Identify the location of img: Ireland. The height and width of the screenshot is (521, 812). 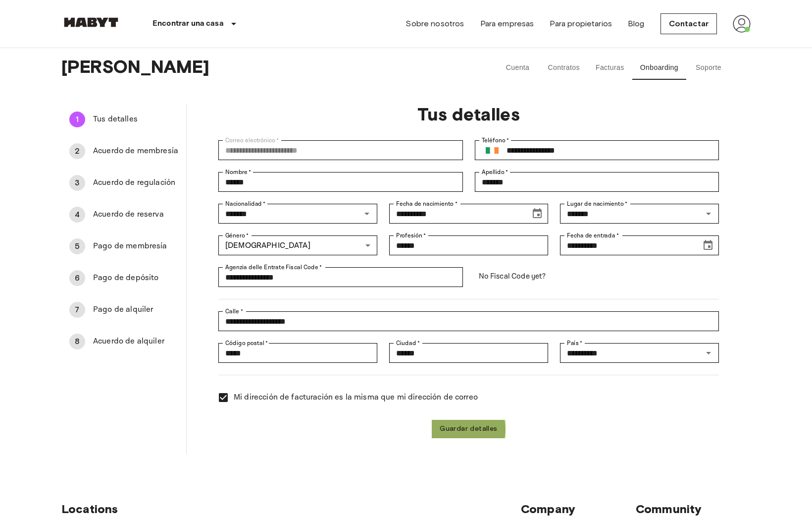
(492, 150).